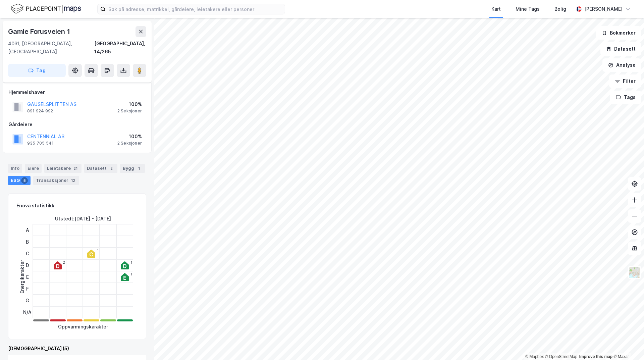  I want to click on div: E, so click(27, 277).